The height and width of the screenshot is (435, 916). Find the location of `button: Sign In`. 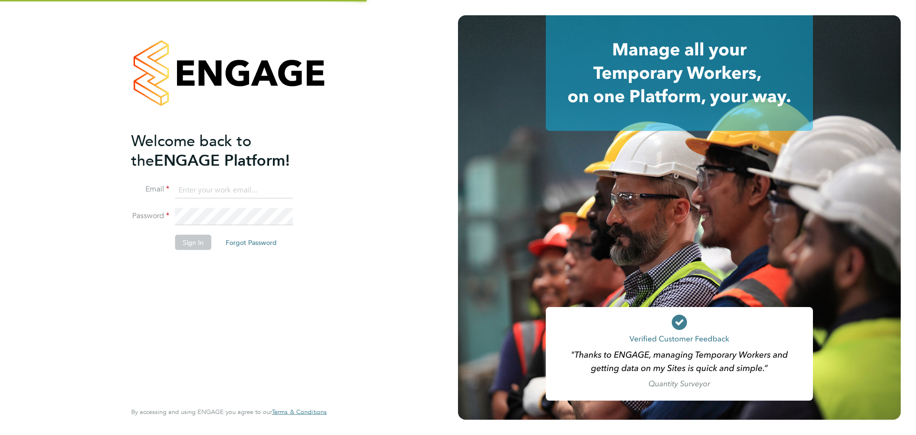

button: Sign In is located at coordinates (193, 242).